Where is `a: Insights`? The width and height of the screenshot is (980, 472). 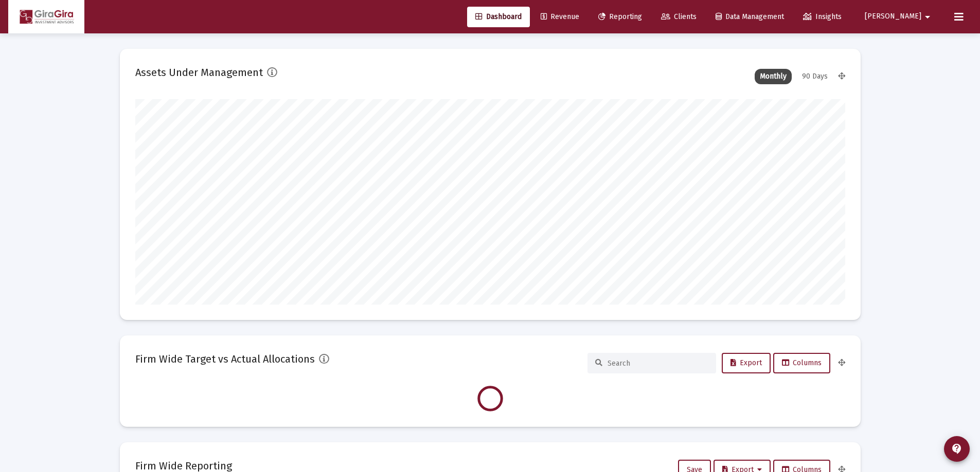 a: Insights is located at coordinates (822, 17).